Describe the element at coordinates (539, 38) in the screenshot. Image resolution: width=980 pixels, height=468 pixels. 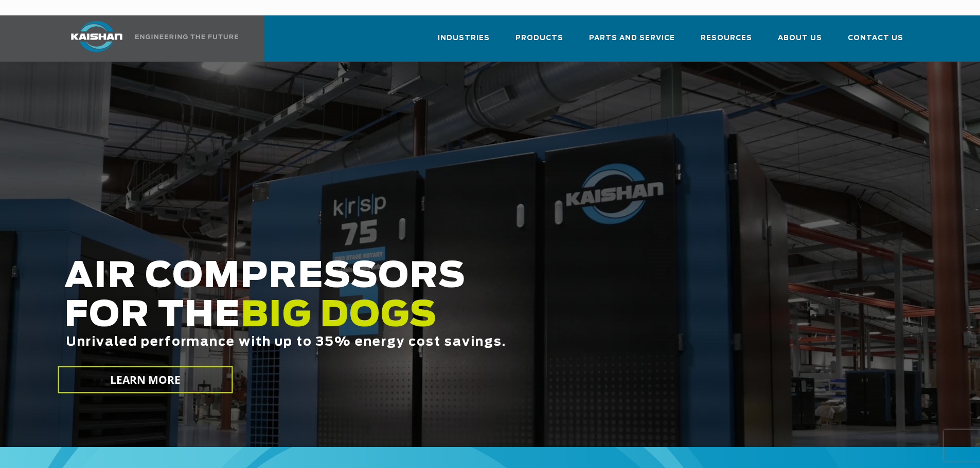
I see `span: Products` at that location.